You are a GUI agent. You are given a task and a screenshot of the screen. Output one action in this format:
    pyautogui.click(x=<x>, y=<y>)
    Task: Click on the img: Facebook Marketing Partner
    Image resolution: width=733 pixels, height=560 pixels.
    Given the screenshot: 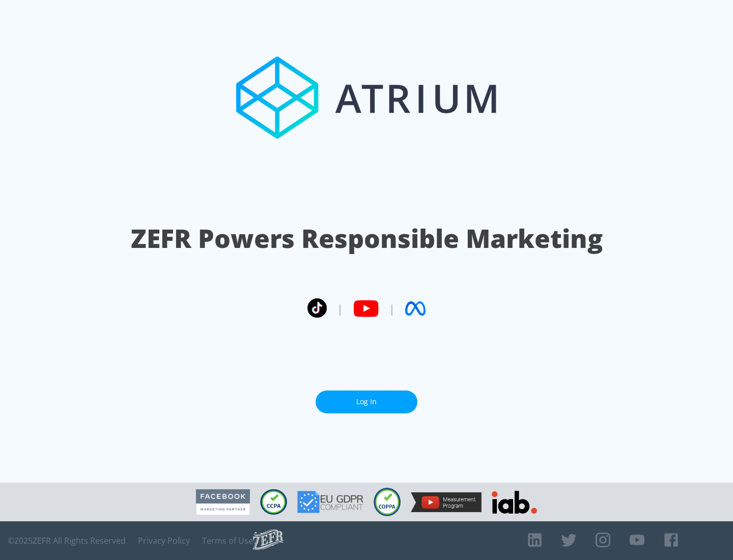 What is the action you would take?
    pyautogui.click(x=223, y=502)
    